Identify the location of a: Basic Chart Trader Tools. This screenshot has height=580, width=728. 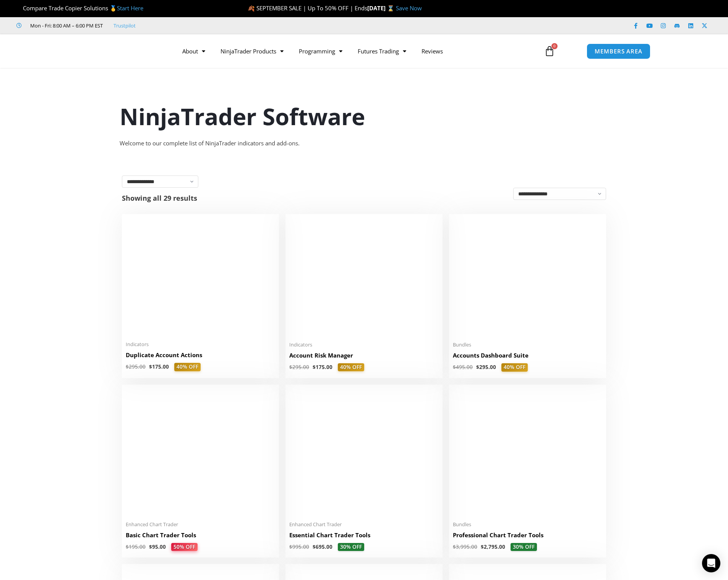
(200, 537).